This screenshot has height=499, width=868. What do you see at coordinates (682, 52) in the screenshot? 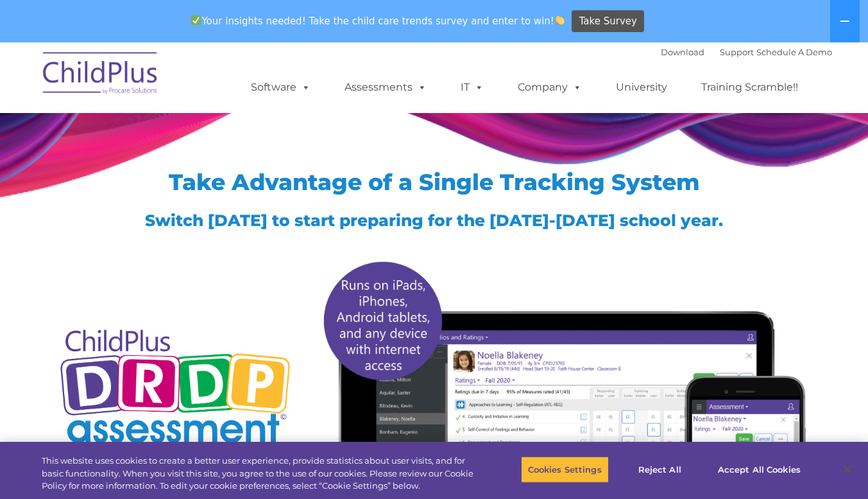
I see `a: Download` at bounding box center [682, 52].